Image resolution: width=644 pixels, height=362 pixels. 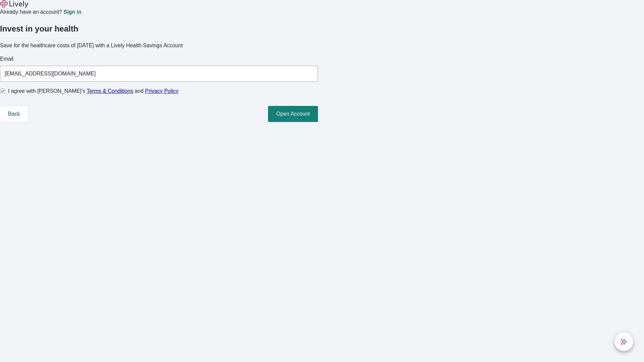 What do you see at coordinates (110, 91) in the screenshot?
I see `a: Terms & Conditions` at bounding box center [110, 91].